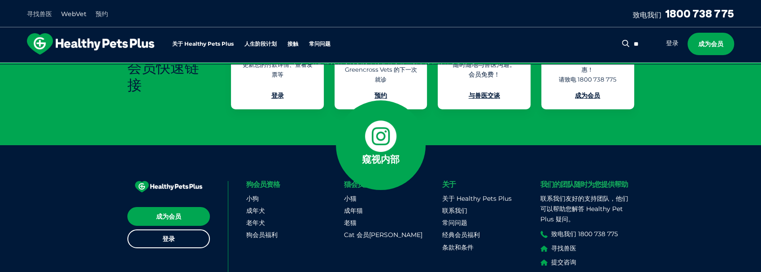  Describe the element at coordinates (361, 184) in the screenshot. I see `font: 猫会员资格` at that location.